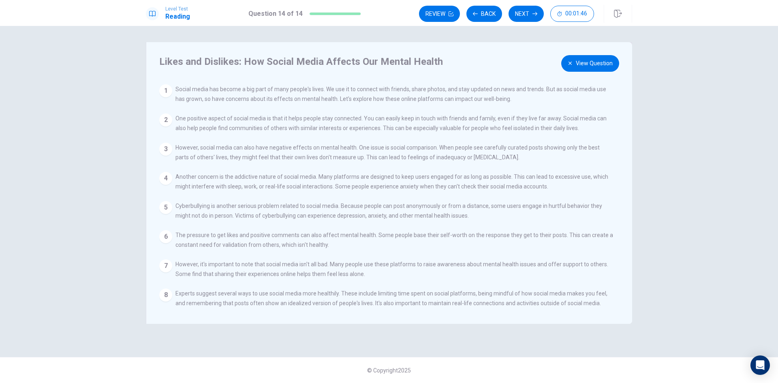  Describe the element at coordinates (177, 17) in the screenshot. I see `h1: Reading` at that location.